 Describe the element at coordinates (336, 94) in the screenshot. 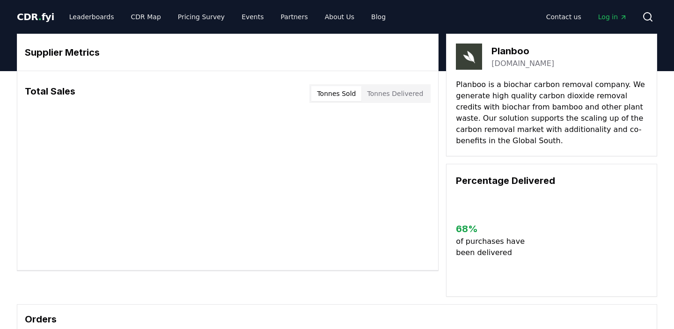

I see `button: Tonnes Sold` at that location.